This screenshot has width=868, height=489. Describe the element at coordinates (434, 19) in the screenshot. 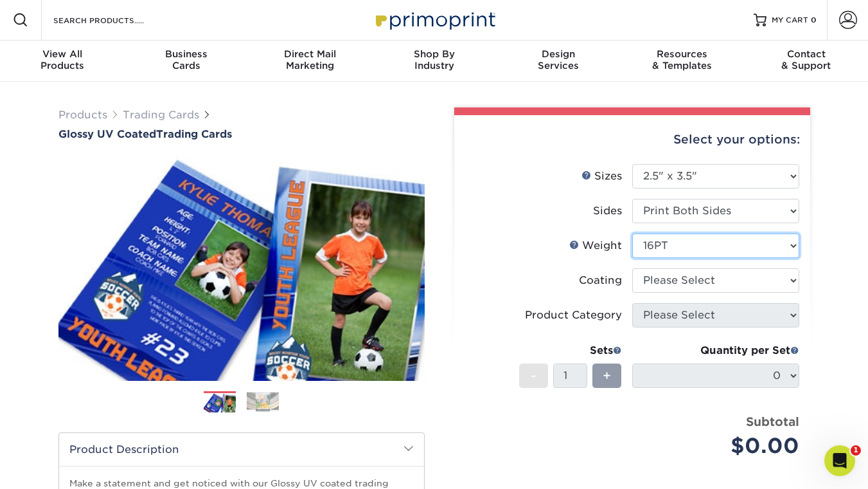

I see `img: Primoprint` at that location.